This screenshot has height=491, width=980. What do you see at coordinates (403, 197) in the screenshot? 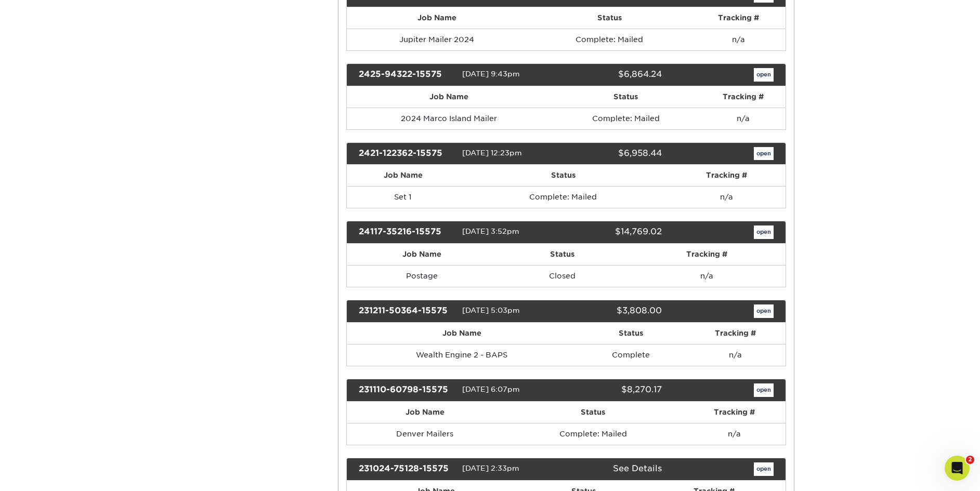
I see `td: Set 1` at bounding box center [403, 197].